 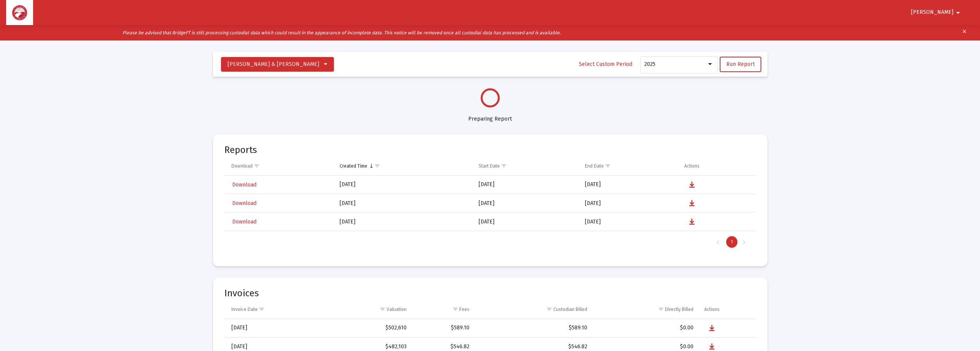 What do you see at coordinates (279, 166) in the screenshot?
I see `td: Column Download` at bounding box center [279, 166].